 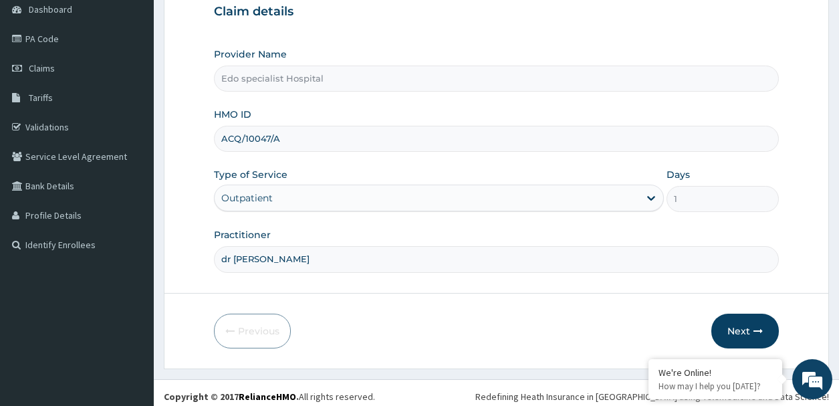 What do you see at coordinates (252, 331) in the screenshot?
I see `button: Previous` at bounding box center [252, 331].